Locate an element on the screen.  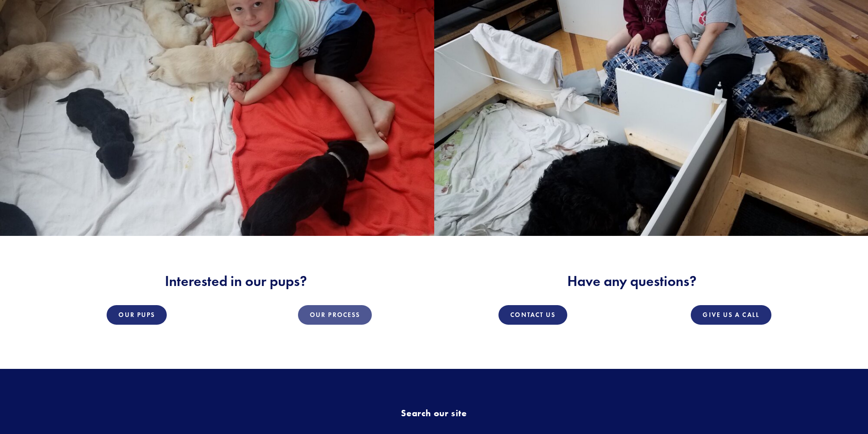
a: Our Process is located at coordinates (335, 315).